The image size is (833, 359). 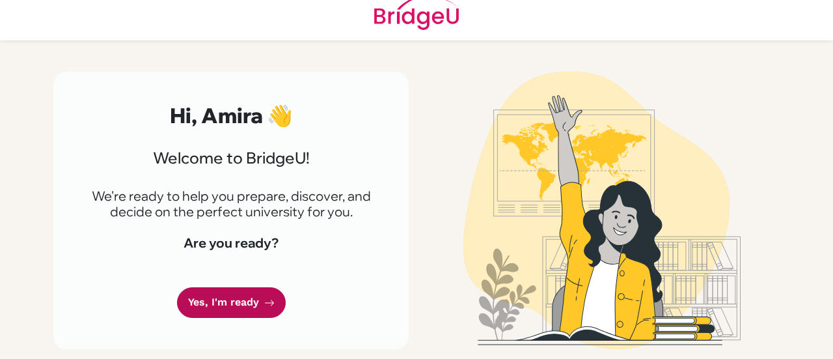 I want to click on a: Yes, I'm ready, so click(x=231, y=302).